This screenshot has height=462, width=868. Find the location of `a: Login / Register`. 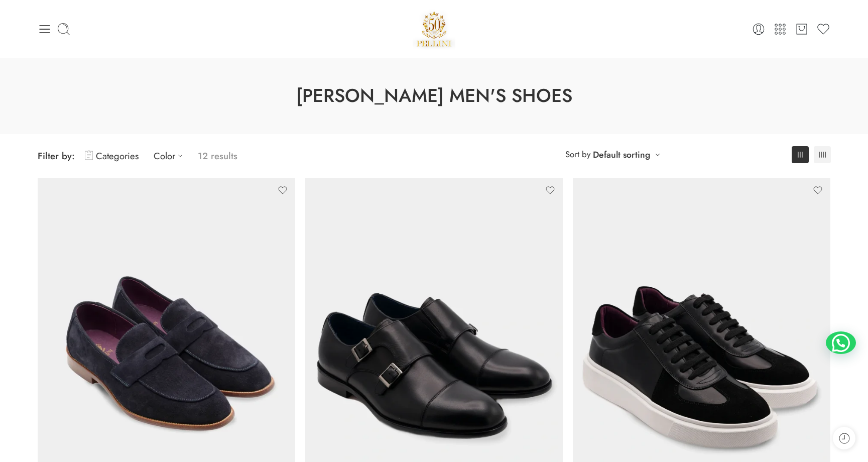

a: Login / Register is located at coordinates (759, 30).